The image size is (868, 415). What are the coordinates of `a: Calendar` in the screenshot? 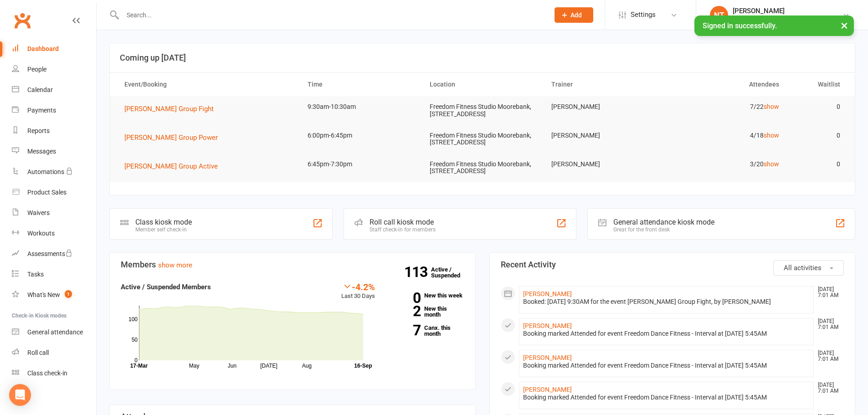 It's located at (54, 90).